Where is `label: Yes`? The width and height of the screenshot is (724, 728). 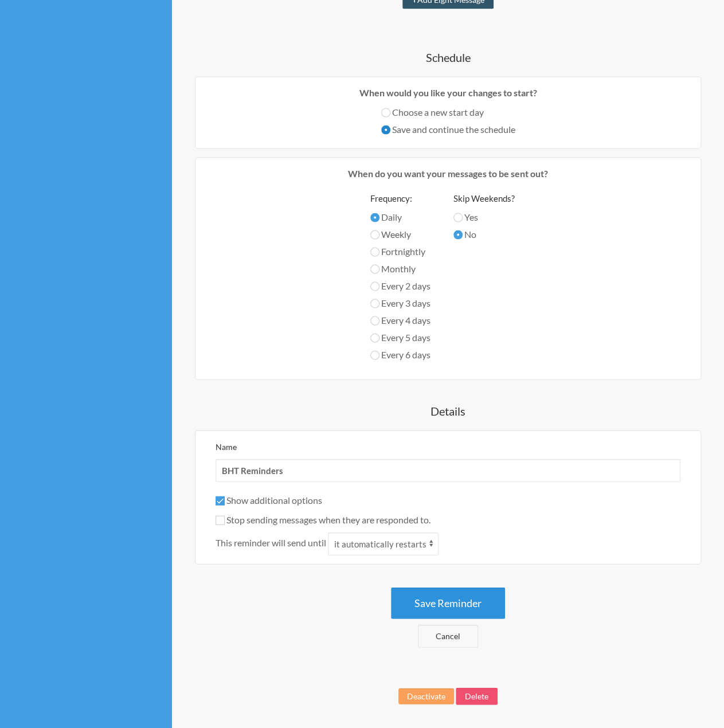 label: Yes is located at coordinates (483, 216).